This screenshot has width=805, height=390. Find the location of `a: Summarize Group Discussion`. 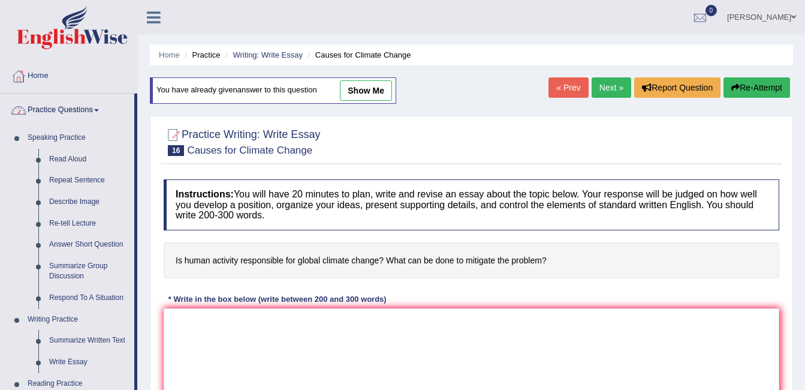

a: Summarize Group Discussion is located at coordinates (89, 271).